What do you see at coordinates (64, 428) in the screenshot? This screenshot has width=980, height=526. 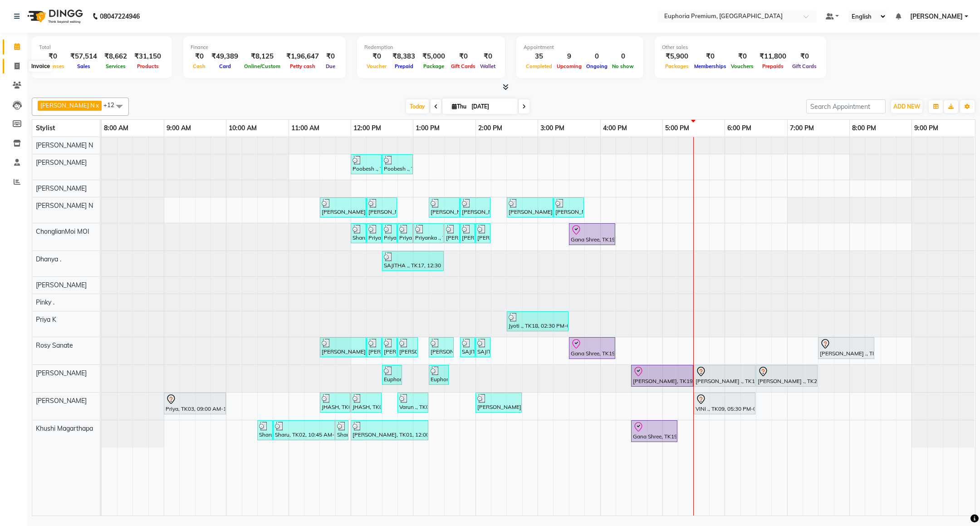 I see `span: Khushi Magarthapa` at bounding box center [64, 428].